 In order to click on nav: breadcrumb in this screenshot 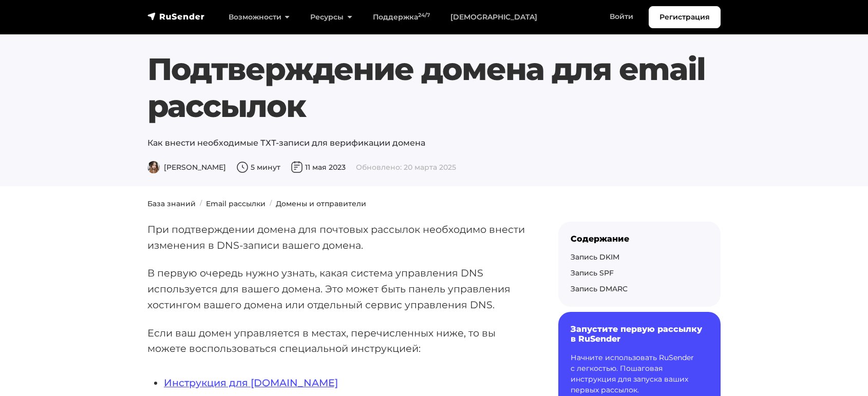, I will do `click(434, 204)`.